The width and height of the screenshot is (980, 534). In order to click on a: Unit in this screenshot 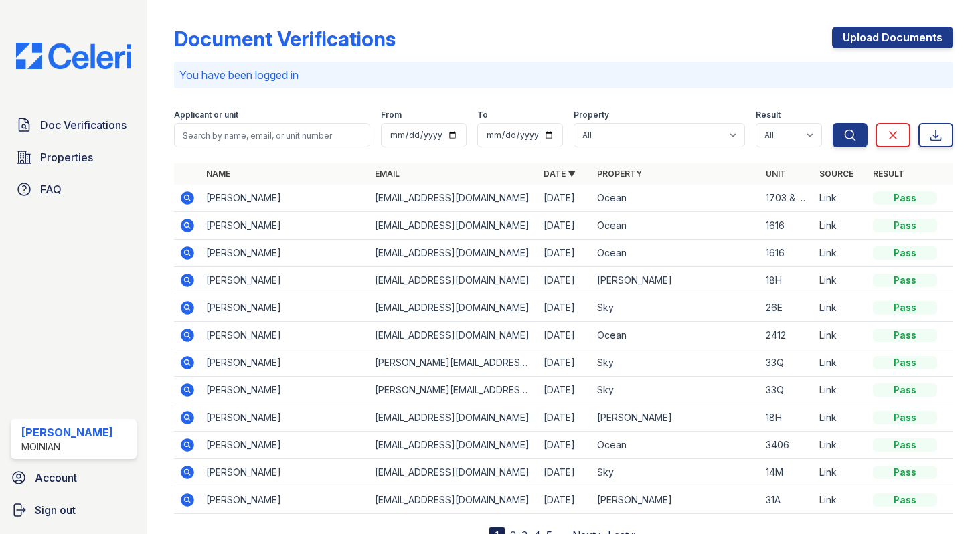, I will do `click(776, 173)`.